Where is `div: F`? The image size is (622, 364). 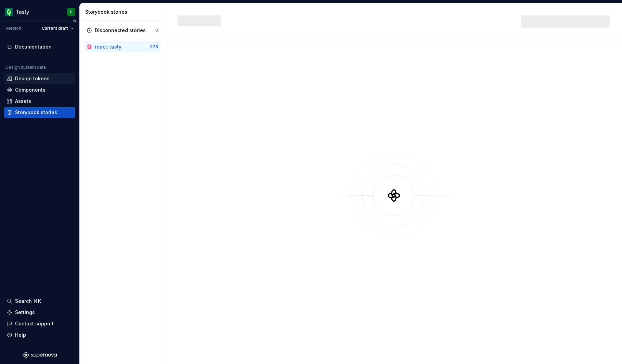
div: F is located at coordinates (71, 12).